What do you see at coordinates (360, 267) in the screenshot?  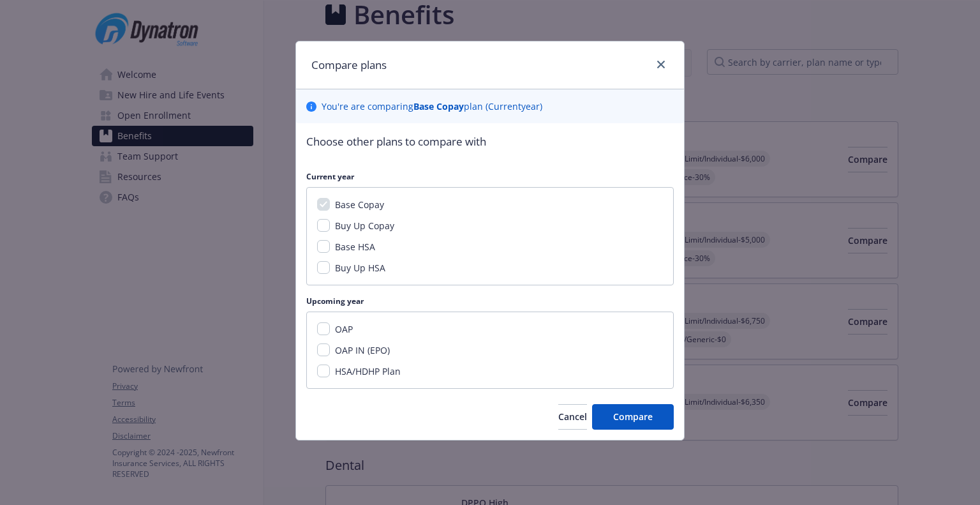 I see `span: Buy Up HSA` at bounding box center [360, 267].